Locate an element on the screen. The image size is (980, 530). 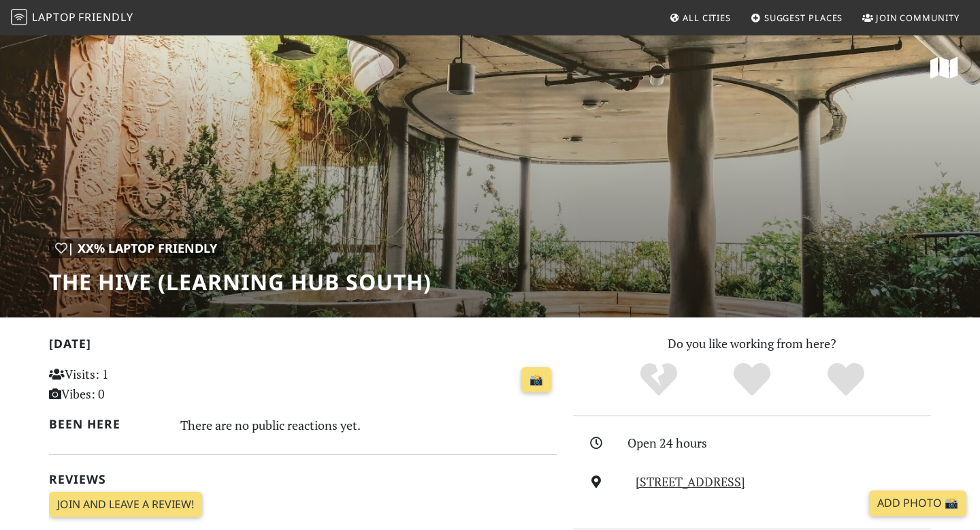
div: No is located at coordinates (659, 379).